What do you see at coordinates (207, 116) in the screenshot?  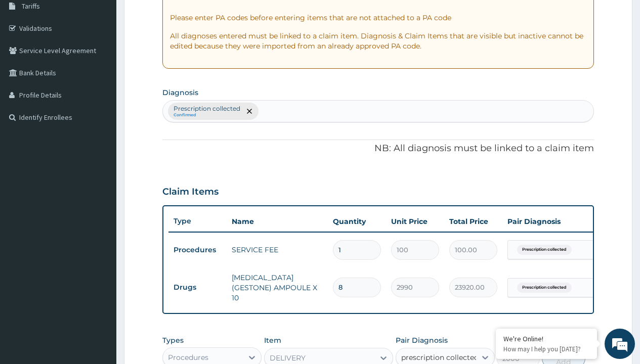 I see `small: Confirmed` at bounding box center [207, 116].